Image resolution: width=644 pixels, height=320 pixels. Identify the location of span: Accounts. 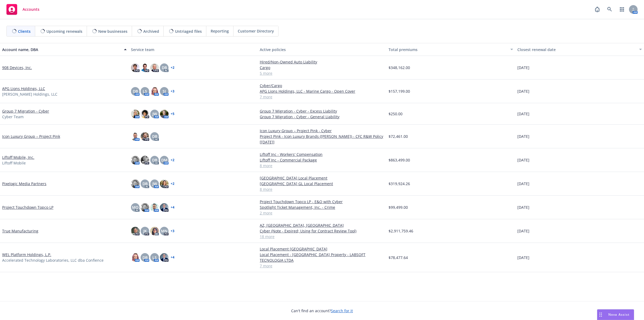
(31, 9).